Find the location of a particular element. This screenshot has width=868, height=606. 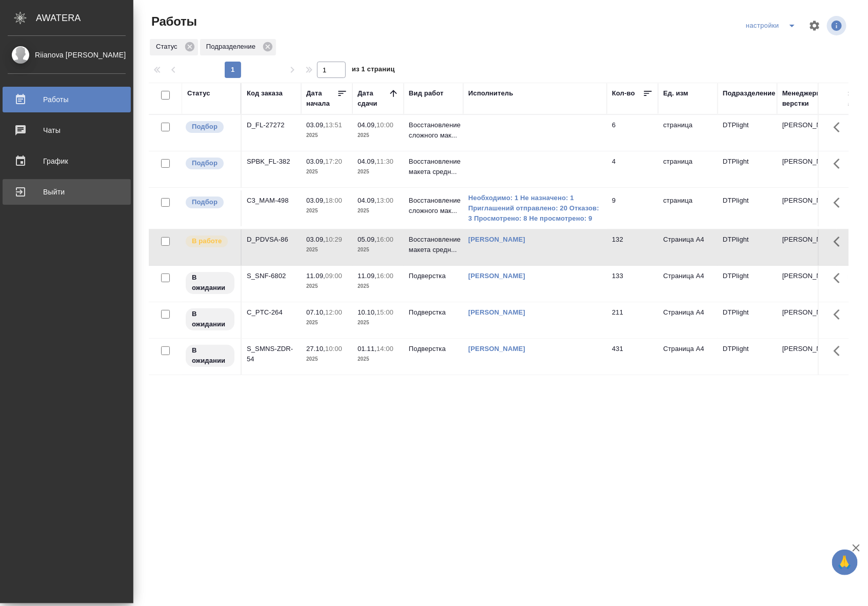

div: S_SNF-6802 is located at coordinates (271, 276).